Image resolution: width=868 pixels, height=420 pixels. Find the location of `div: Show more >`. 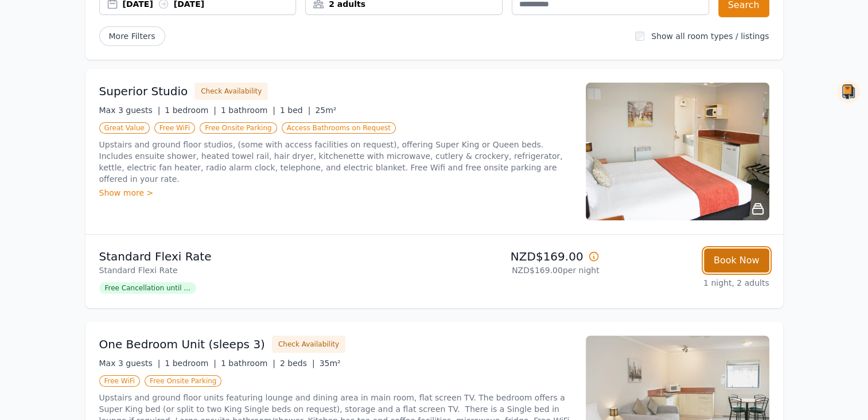

div: Show more > is located at coordinates (335, 192).